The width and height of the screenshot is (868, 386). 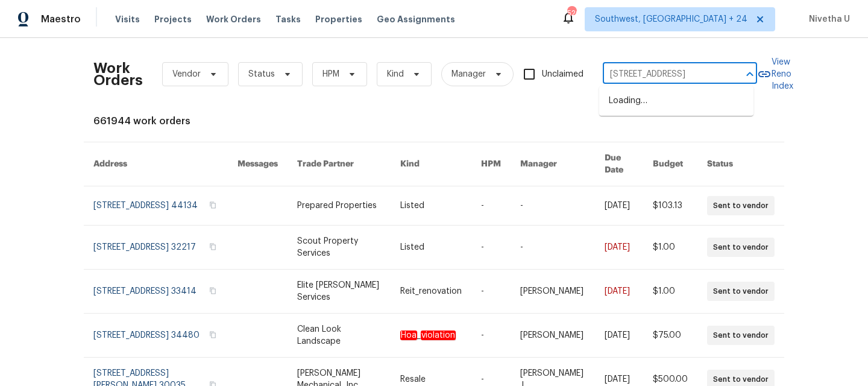 What do you see at coordinates (156, 164) in the screenshot?
I see `th: Address` at bounding box center [156, 164].